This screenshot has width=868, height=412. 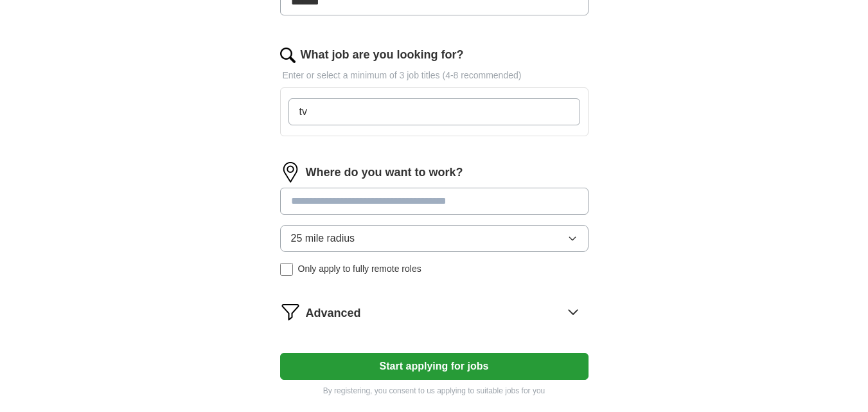 I want to click on span: Only apply to fully remote roles, so click(x=360, y=269).